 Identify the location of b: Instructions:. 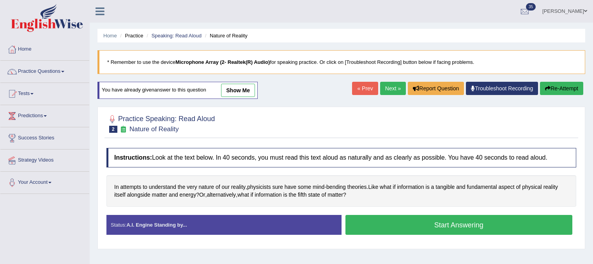
(133, 157).